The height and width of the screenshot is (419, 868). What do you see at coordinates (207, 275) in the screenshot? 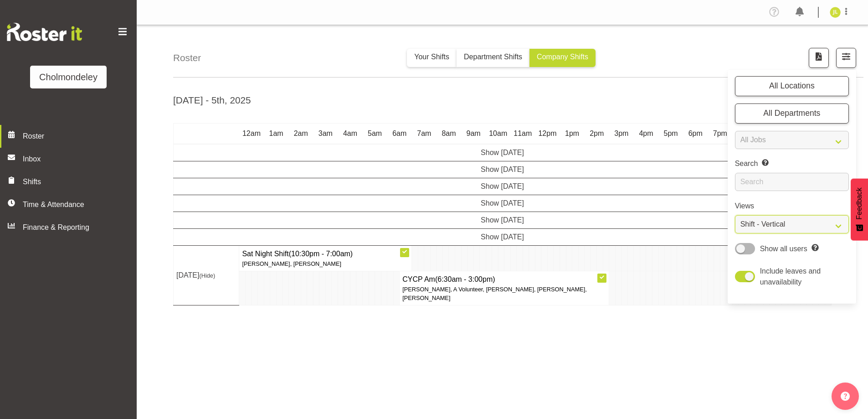
I see `span: (Hide)` at bounding box center [207, 275].